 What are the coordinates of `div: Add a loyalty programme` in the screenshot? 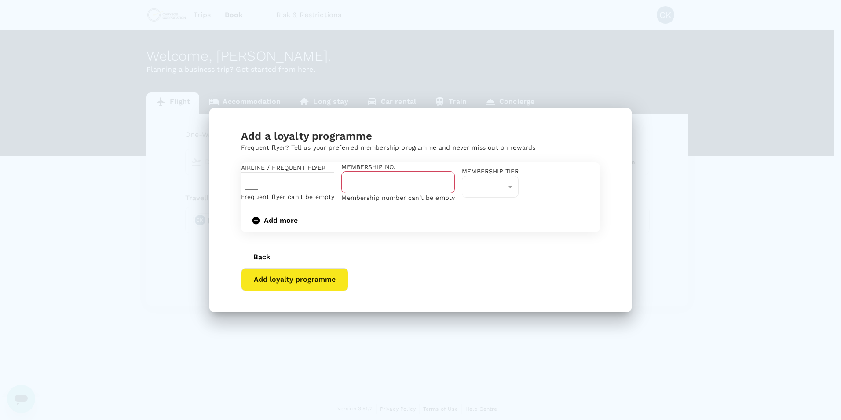 It's located at (421, 136).